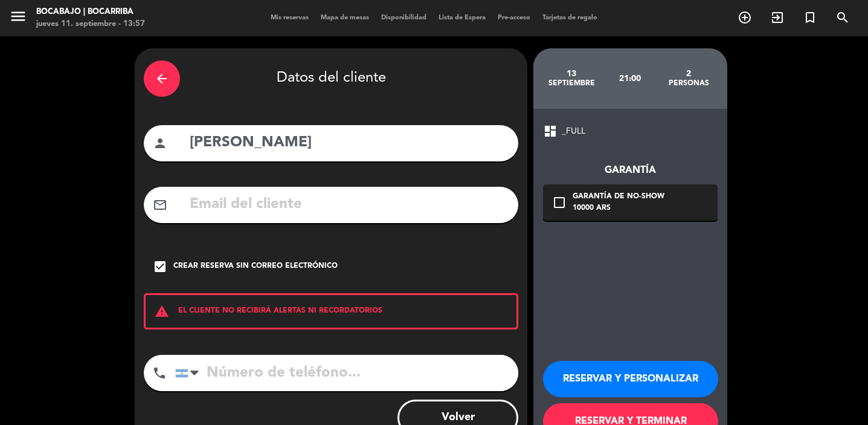 This screenshot has height=425, width=868. I want to click on span: _FULL, so click(573, 131).